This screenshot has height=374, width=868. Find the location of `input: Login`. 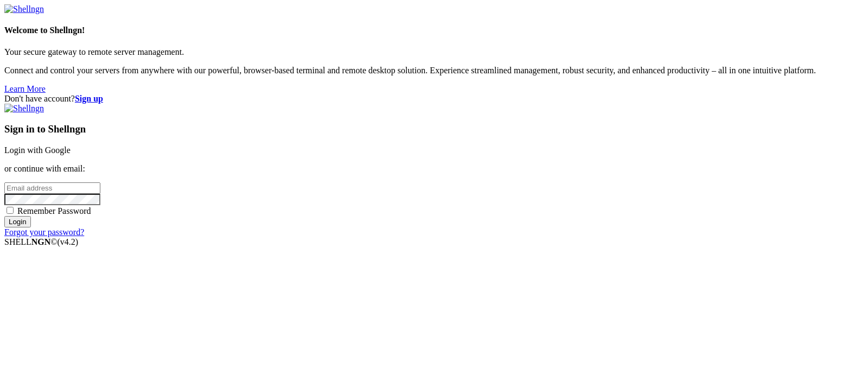

input: Login is located at coordinates (18, 221).